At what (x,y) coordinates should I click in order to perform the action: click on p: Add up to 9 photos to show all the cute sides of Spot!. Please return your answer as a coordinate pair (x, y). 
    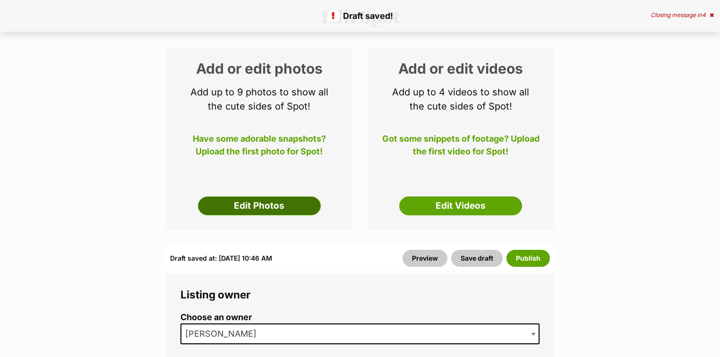
    Looking at the image, I should click on (259, 99).